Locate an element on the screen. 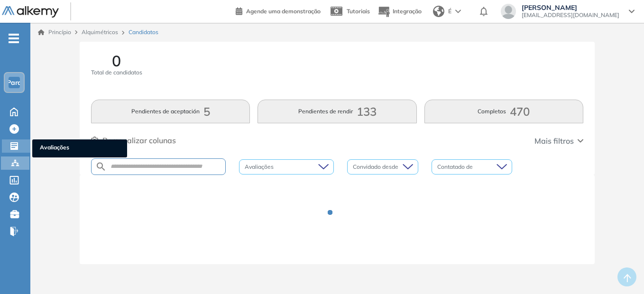 The image size is (644, 294). span: Integração is located at coordinates (407, 11).